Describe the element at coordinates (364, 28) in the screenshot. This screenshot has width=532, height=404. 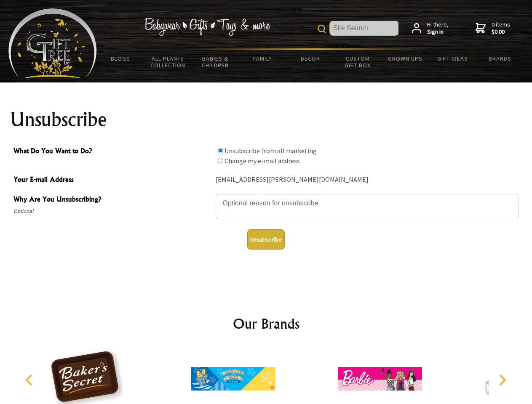
I see `input: Site Search` at that location.